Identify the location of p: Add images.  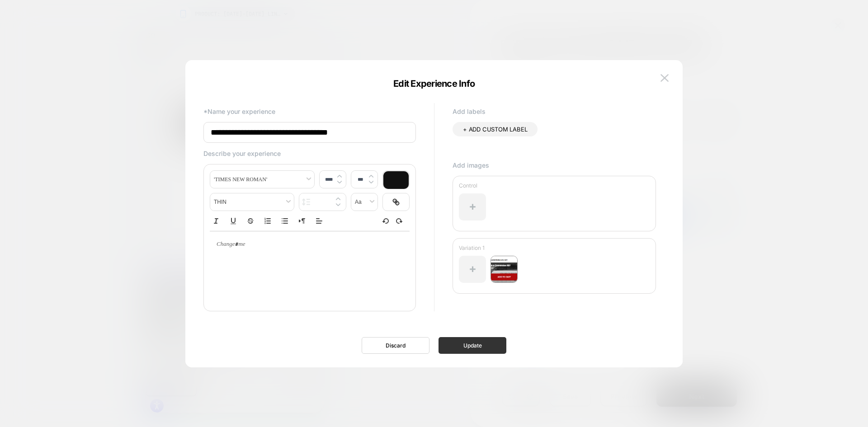
(554, 165).